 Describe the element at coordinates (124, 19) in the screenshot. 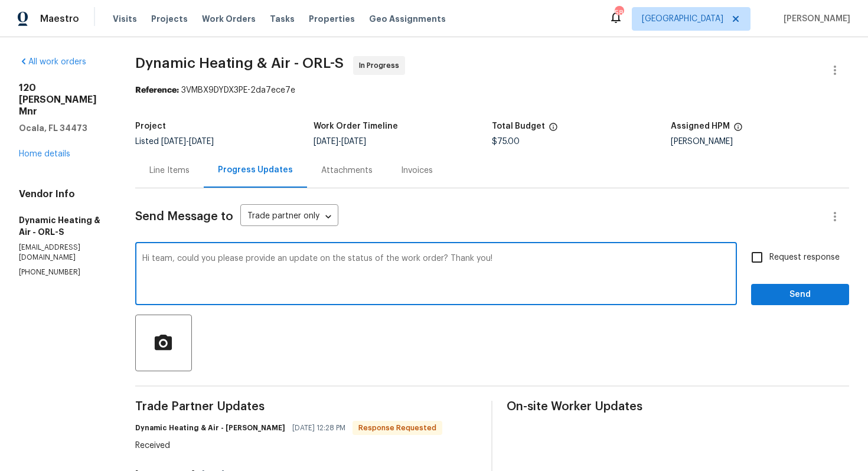

I see `span: Visits` at that location.